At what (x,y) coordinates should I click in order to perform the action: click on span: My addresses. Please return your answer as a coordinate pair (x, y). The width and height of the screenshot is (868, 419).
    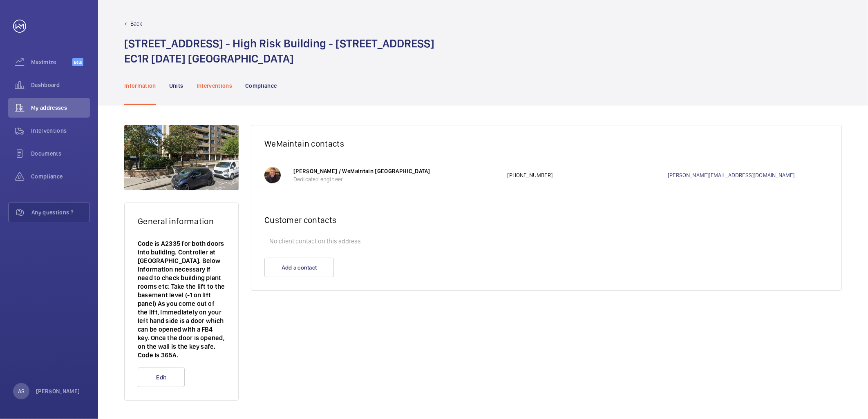
    Looking at the image, I should click on (61, 108).